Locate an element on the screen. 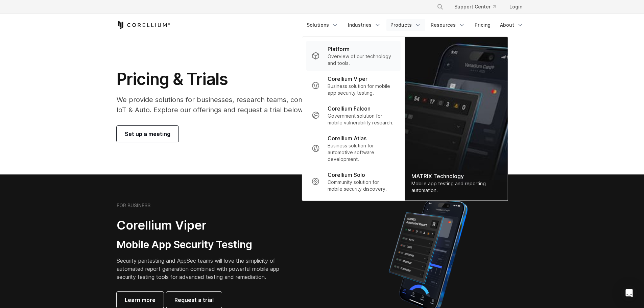 Image resolution: width=644 pixels, height=308 pixels. p: Security pentesting and AppSec teams will love the simplicity of automated report generation comb... is located at coordinates (203, 269).